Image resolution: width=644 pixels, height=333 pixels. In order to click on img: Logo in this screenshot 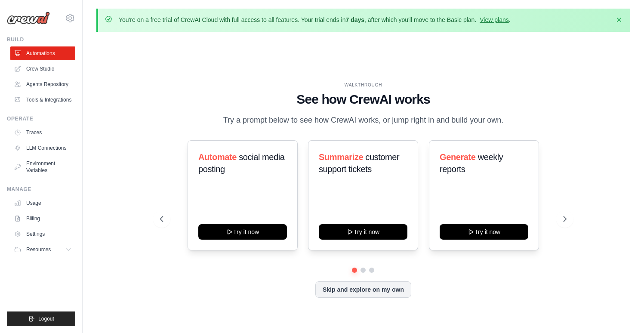, I will do `click(28, 18)`.